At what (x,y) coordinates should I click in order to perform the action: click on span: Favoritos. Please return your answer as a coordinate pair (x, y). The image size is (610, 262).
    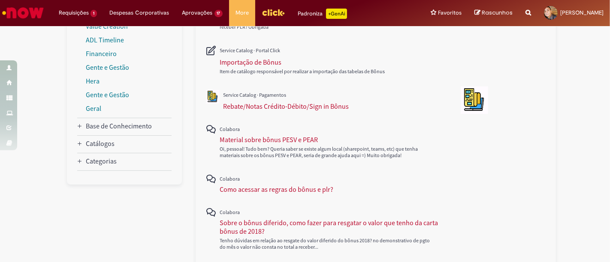
    Looking at the image, I should click on (449, 13).